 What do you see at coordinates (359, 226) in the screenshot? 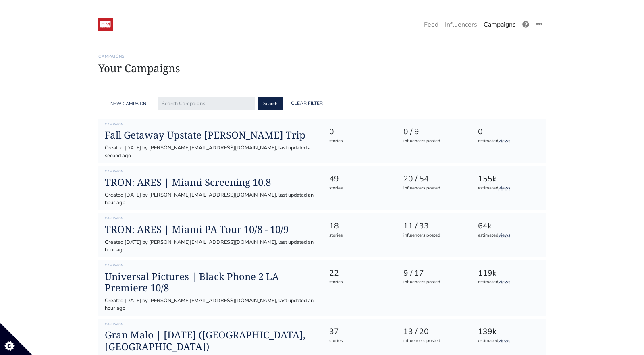
I see `div: 18` at bounding box center [359, 226].